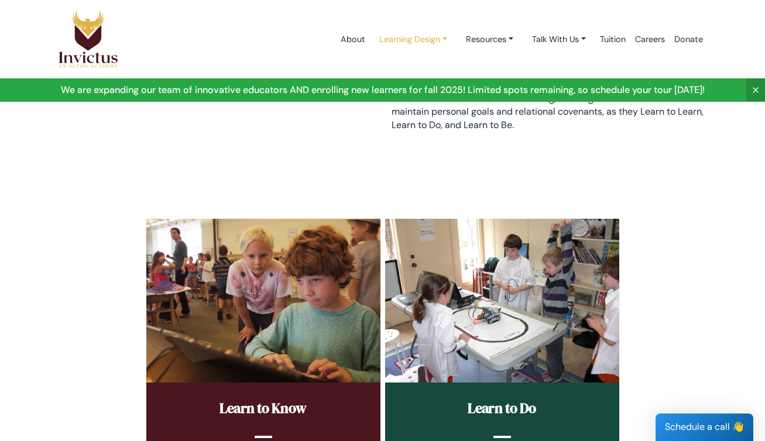 This screenshot has height=441, width=765. I want to click on h2: Learn to Do, so click(502, 409).